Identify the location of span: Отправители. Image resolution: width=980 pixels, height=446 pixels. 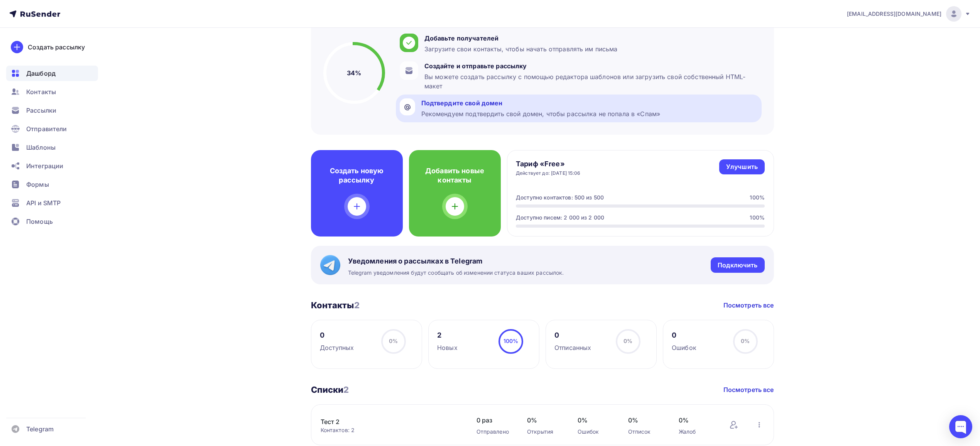
(47, 129).